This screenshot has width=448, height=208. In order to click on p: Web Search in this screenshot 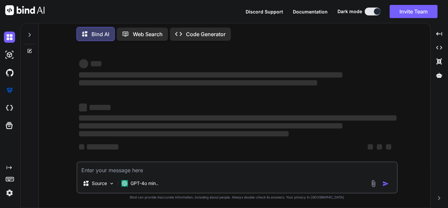, I will do `click(148, 34)`.